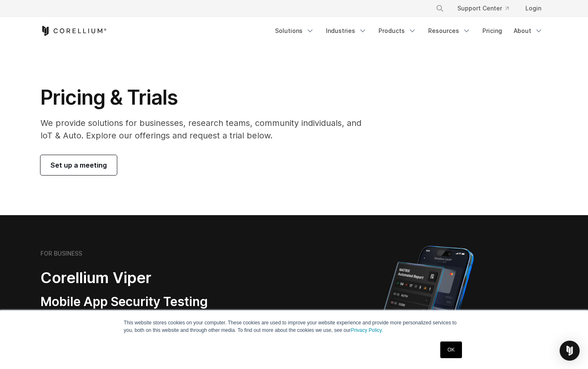  Describe the element at coordinates (570, 351) in the screenshot. I see `div: Open Intercom Messenger` at that location.